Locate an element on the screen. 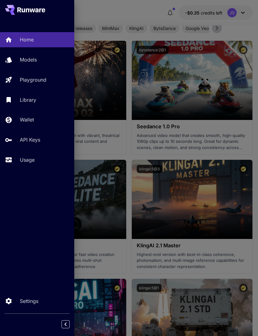 Image resolution: width=258 pixels, height=336 pixels. p: Home is located at coordinates (27, 40).